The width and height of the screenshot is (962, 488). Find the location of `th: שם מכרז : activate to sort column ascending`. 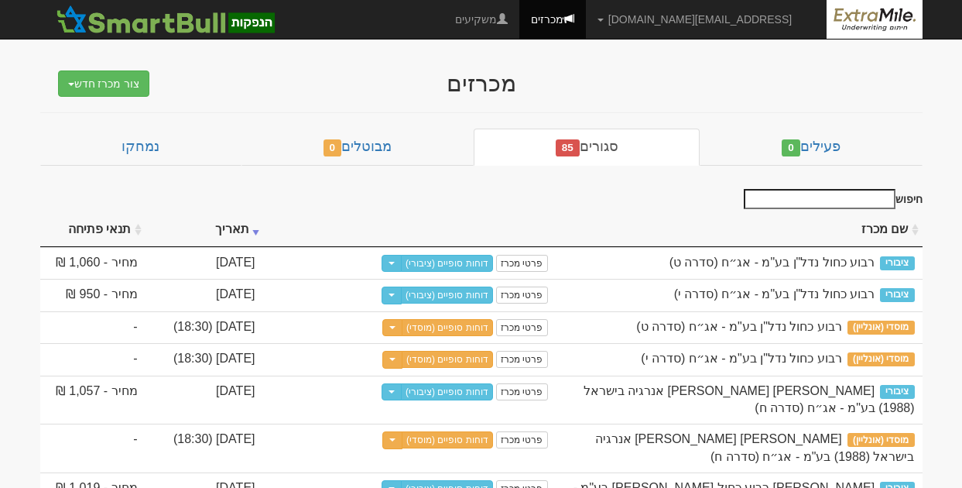

th: שם מכרז : activate to sort column ascending is located at coordinates (739, 230).